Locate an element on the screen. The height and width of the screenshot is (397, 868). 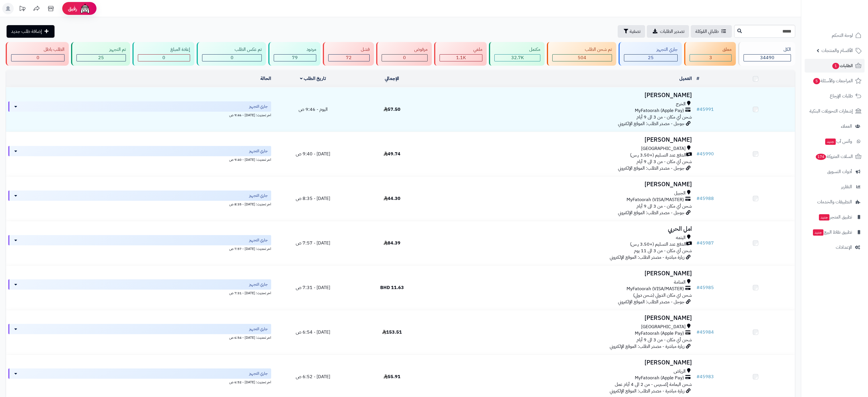
div: 504 is located at coordinates (582, 58).